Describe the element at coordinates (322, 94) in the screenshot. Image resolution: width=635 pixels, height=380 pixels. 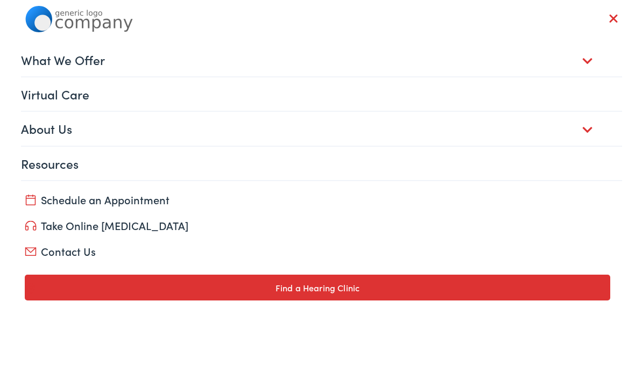
I see `a: Virtual Care` at that location.